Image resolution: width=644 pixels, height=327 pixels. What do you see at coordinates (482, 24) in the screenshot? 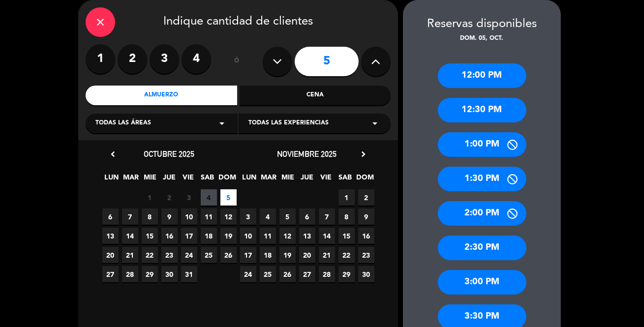
I see `div: Reservas disponibles` at bounding box center [482, 24].